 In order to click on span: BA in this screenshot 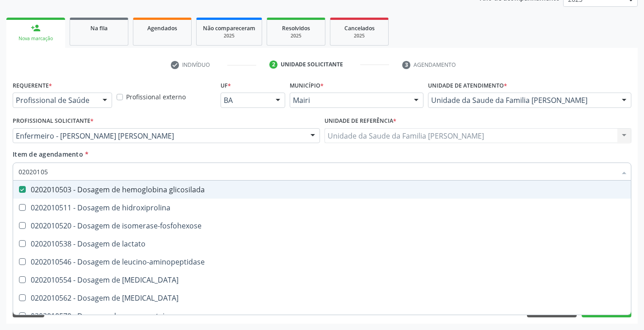, I will do `click(245, 100)`.